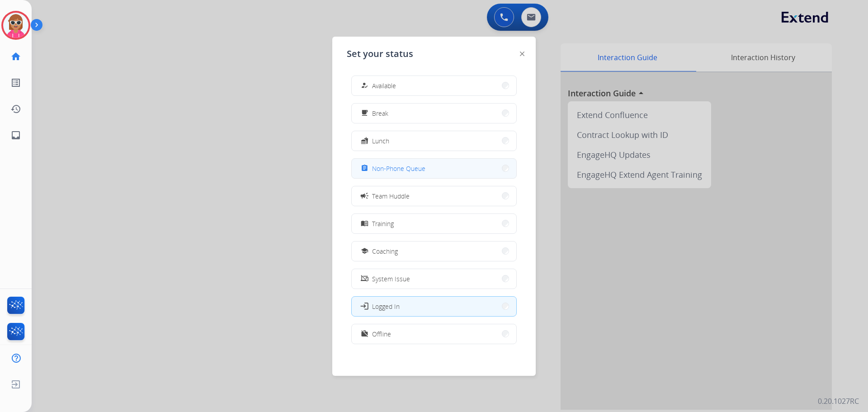 This screenshot has width=868, height=412. What do you see at coordinates (391, 196) in the screenshot?
I see `span: Team Huddle` at bounding box center [391, 196].